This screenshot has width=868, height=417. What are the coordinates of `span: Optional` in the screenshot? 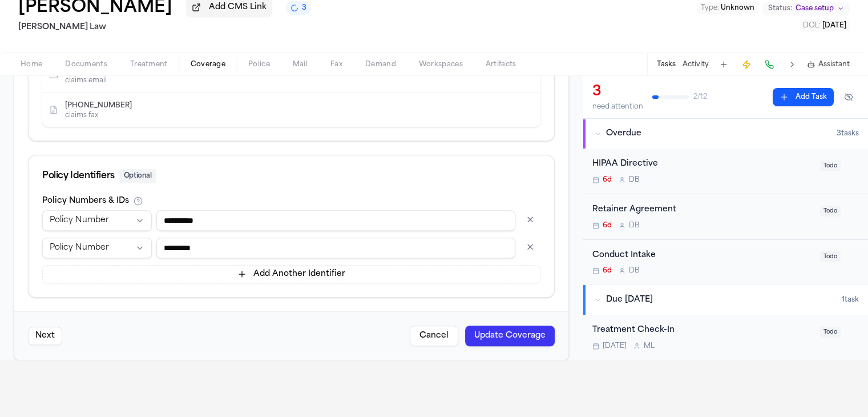 It's located at (138, 176).